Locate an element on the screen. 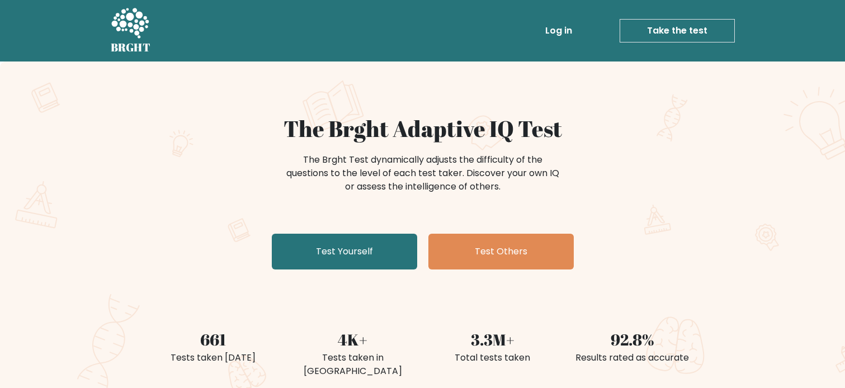  div: Total tests taken is located at coordinates (492, 358).